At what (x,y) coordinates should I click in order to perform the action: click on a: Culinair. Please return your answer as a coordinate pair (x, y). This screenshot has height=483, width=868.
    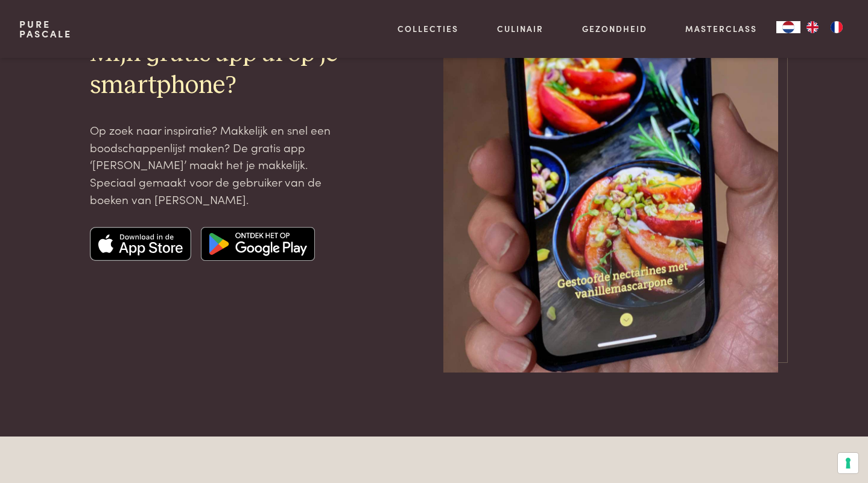
    Looking at the image, I should click on (520, 28).